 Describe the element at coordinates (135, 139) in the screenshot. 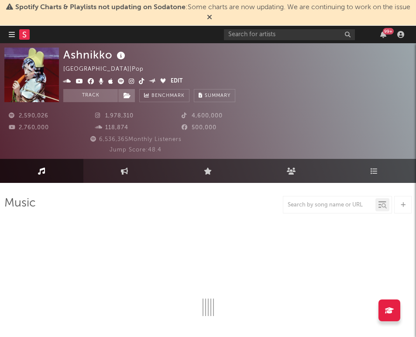

I see `span: 6,536,365 Monthly Listeners` at that location.